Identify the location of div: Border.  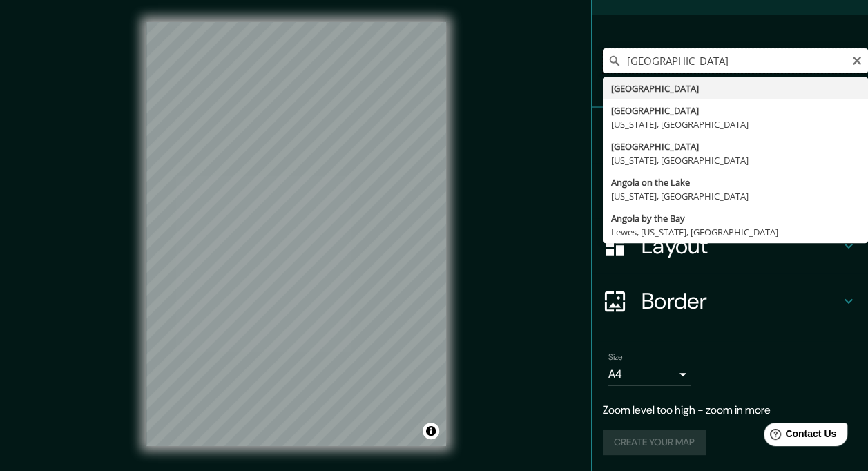
(729, 301).